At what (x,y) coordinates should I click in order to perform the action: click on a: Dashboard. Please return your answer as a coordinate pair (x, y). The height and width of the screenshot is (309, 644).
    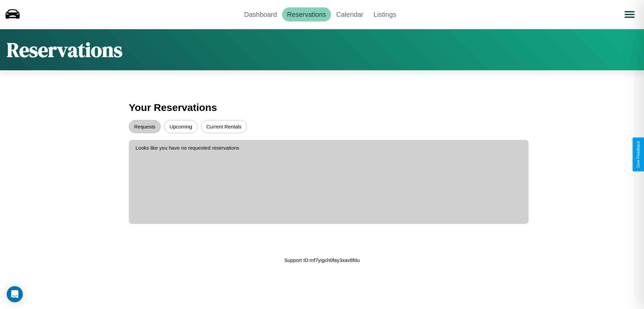
    Looking at the image, I should click on (261, 15).